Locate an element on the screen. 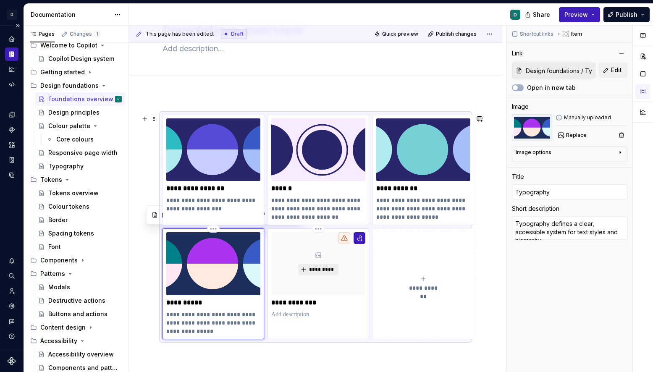 The image size is (653, 372). img: 82e6dfd3-dbc2-4c6c-9be3-edf307c9d0e7.png is located at coordinates (319, 150).